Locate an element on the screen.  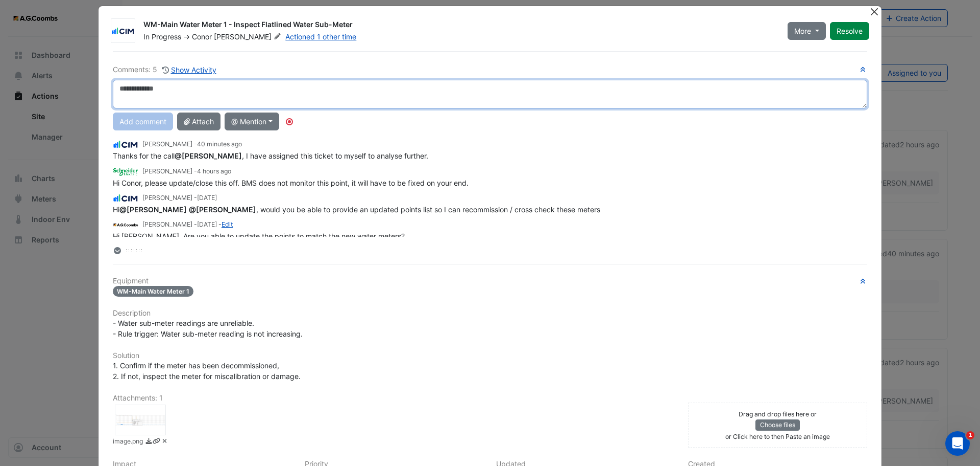
span: Hi , would you be able to provide an updated points list so I can recommission / cross check thes... is located at coordinates (356, 209).